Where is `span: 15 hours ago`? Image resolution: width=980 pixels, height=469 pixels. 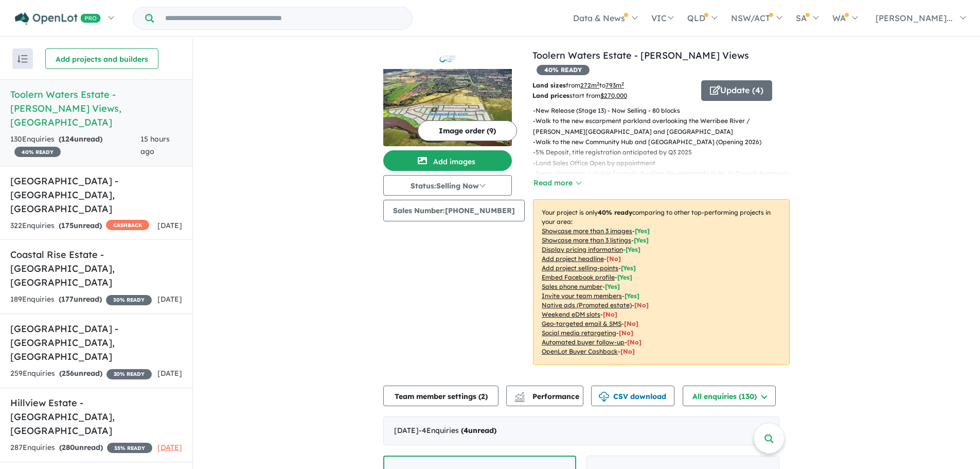 span: 15 hours ago is located at coordinates (155, 145).